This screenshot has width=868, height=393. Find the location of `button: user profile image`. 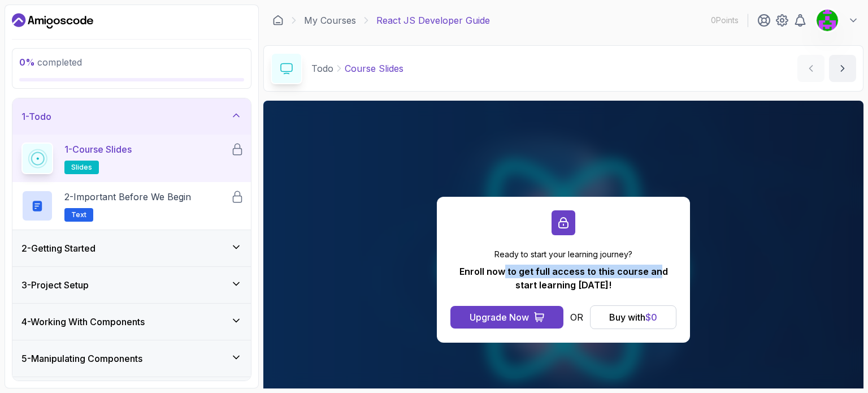

button: user profile image is located at coordinates (838, 21).